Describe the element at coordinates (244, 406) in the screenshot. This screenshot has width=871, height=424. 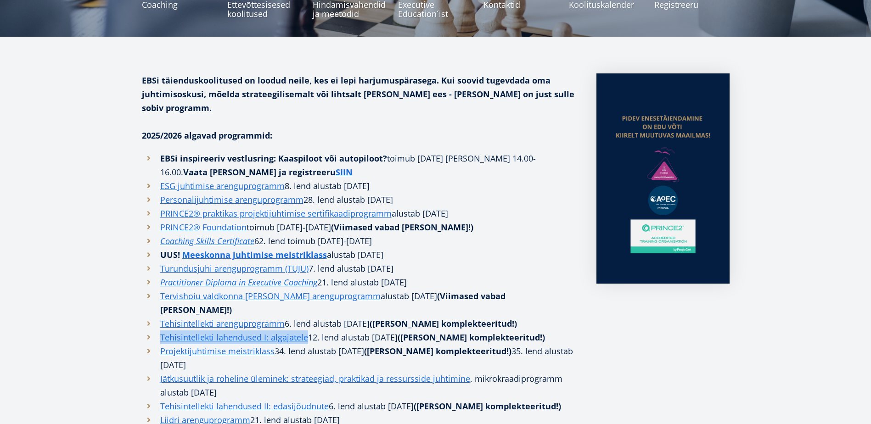
I see `a: Tehisintellekti lahendused II: edasijõudnute` at that location.